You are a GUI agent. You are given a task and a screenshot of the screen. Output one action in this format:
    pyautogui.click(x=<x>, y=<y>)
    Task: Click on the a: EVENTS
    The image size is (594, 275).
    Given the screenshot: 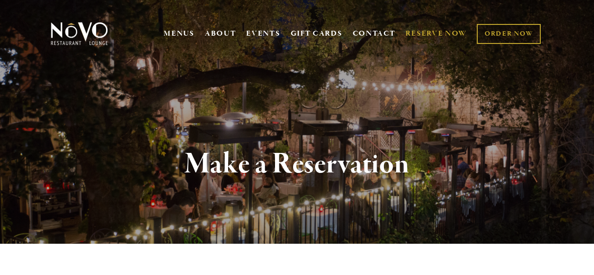 What is the action you would take?
    pyautogui.click(x=263, y=34)
    